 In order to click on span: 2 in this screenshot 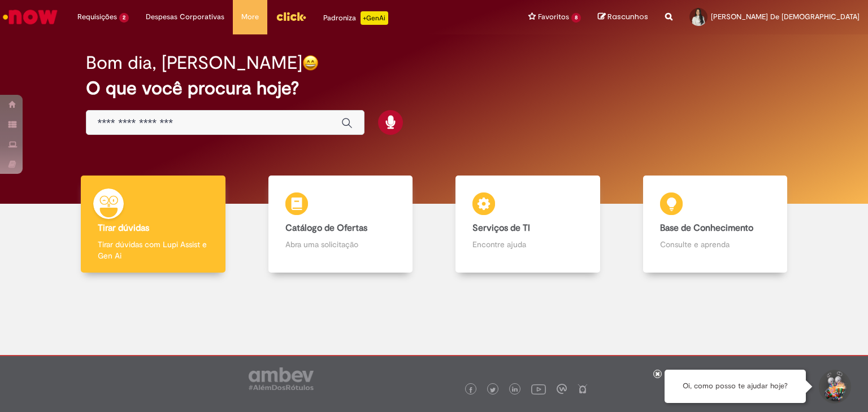, I will do `click(124, 17)`.